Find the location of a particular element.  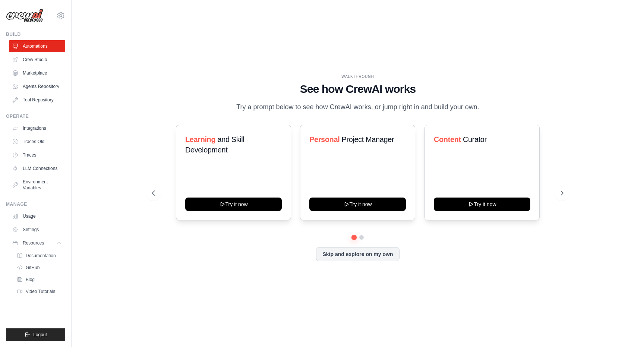

a: Settings is located at coordinates (37, 230).